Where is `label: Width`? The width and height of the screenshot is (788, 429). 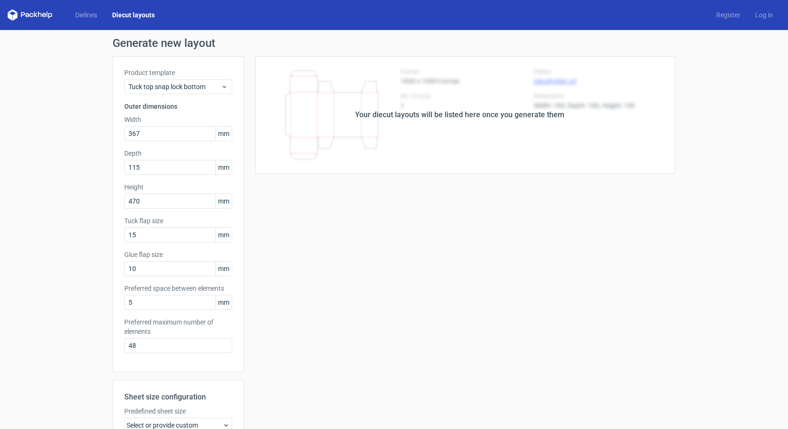
label: Width is located at coordinates (178, 120).